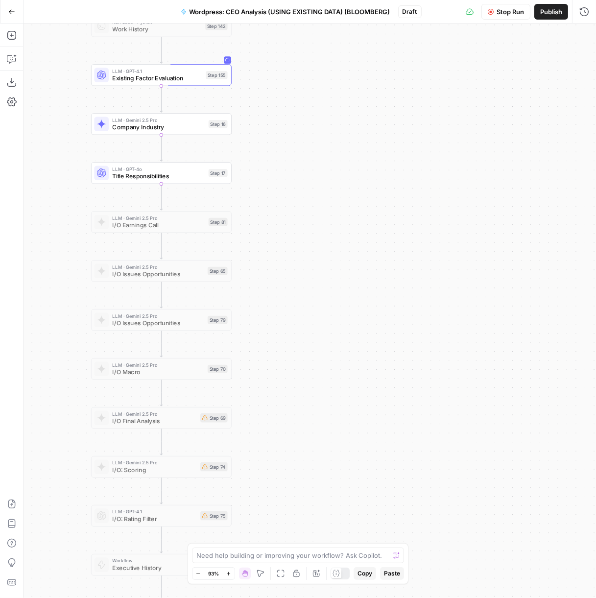 The height and width of the screenshot is (598, 596). Describe the element at coordinates (214, 574) in the screenshot. I see `span: 93%` at that location.